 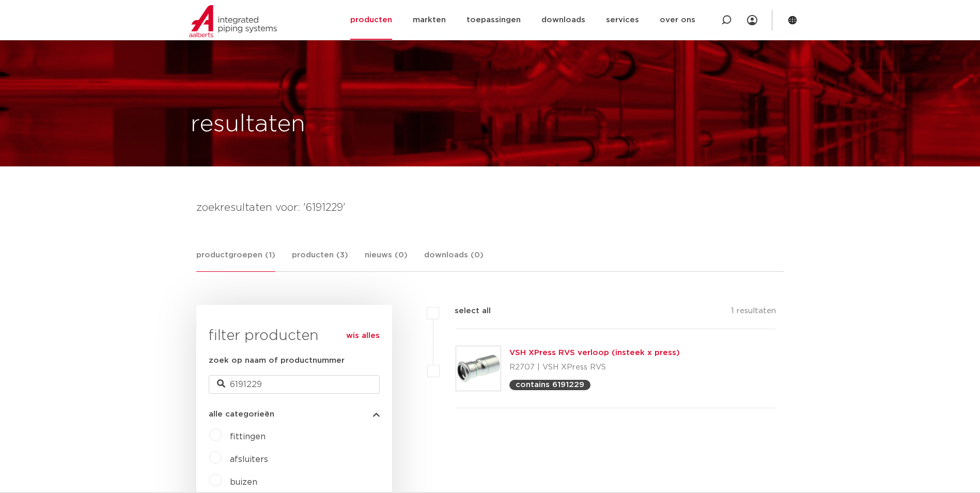 What do you see at coordinates (294, 414) in the screenshot?
I see `button: alle categorieën` at bounding box center [294, 414].